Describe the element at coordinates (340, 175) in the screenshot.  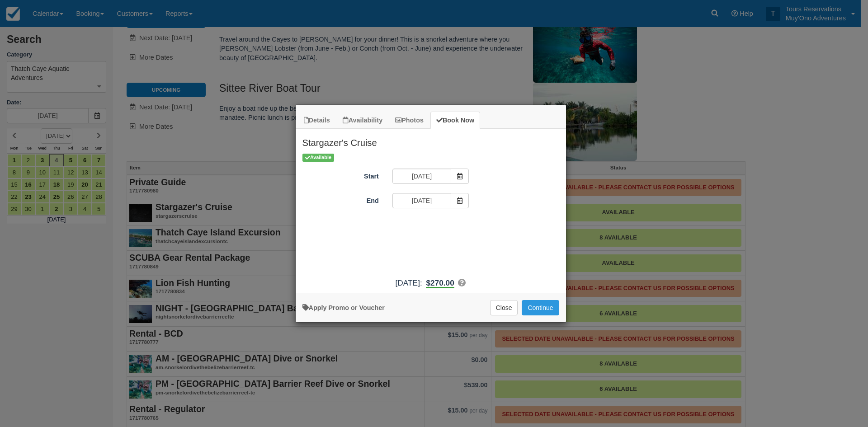
I see `label: Start` at that location.